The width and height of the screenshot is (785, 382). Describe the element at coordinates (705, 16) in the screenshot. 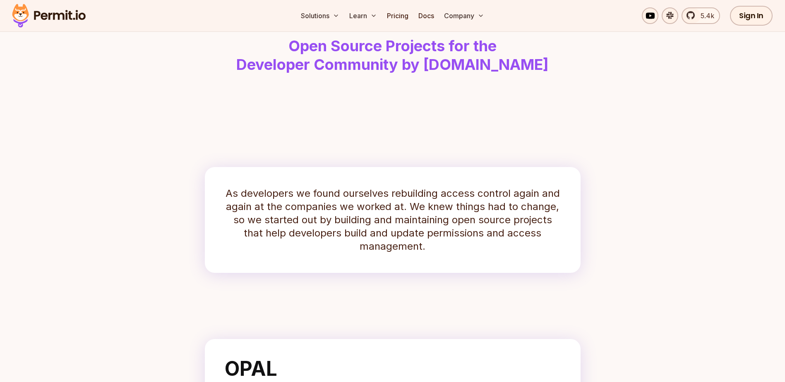

I see `span: 5.4k` at that location.